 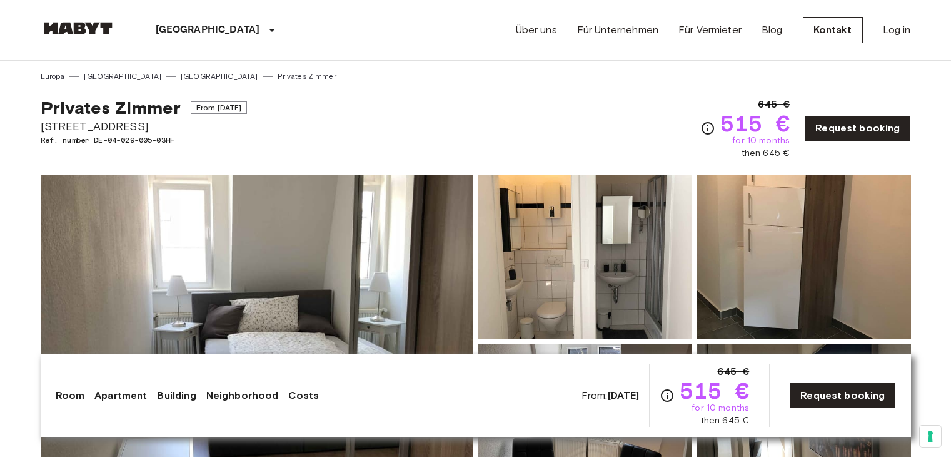 I want to click on span: Privates Zimmer, so click(x=111, y=108).